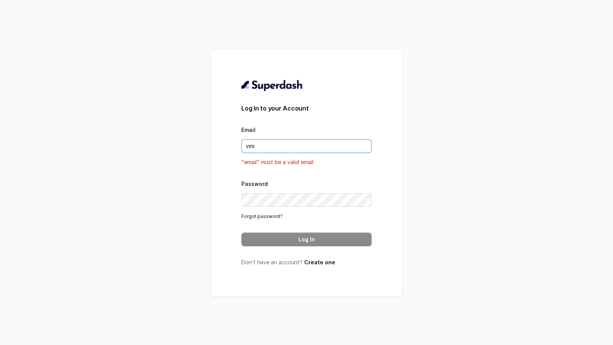  Describe the element at coordinates (306, 108) in the screenshot. I see `h3: Log In to your Account` at that location.